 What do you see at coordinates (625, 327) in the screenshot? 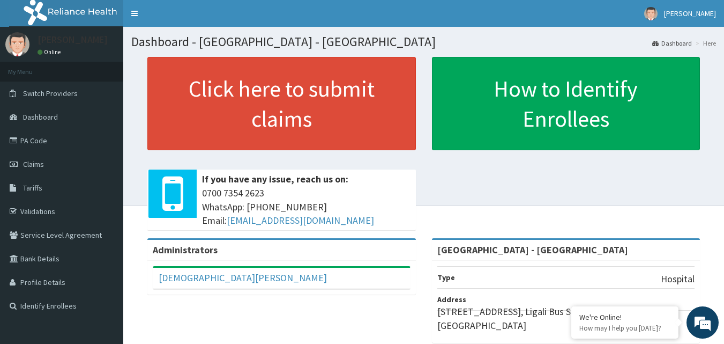
I see `p: How may I help you today?` at bounding box center [625, 327].